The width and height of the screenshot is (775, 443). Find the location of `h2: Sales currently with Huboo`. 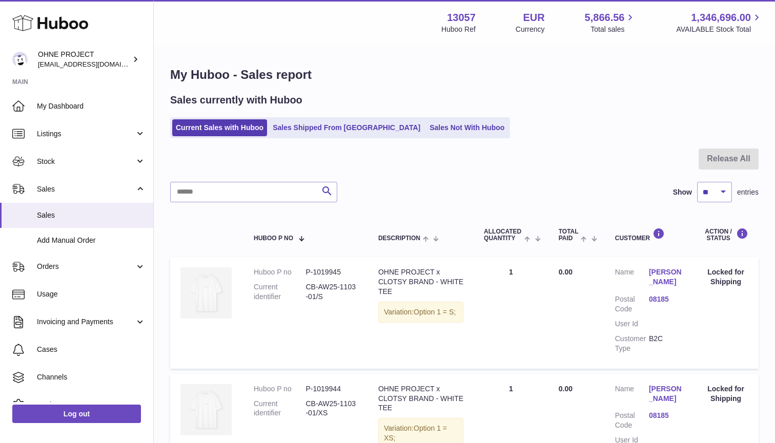

h2: Sales currently with Huboo is located at coordinates (236, 100).